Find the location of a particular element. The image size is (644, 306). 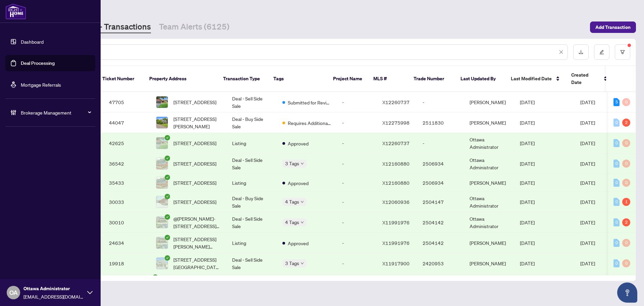

span: filter is located at coordinates (623, 52).